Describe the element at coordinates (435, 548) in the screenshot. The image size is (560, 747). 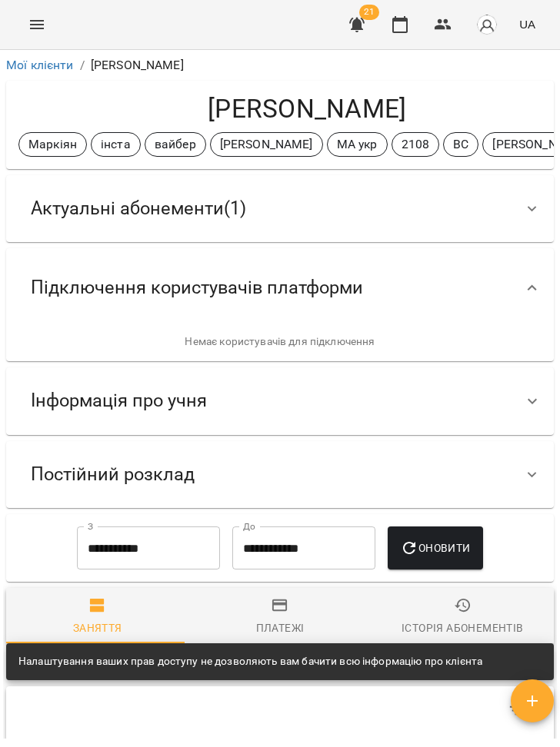
I see `span: Оновити` at that location.